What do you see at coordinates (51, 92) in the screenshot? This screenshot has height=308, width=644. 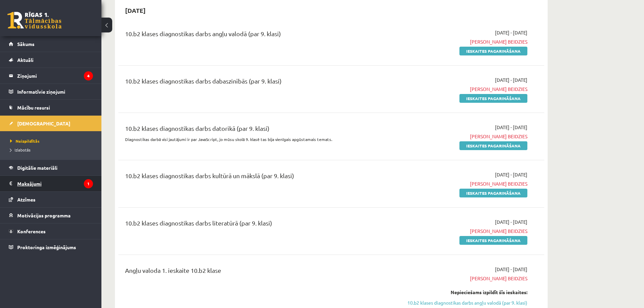 I see `a: Informatīvie ziņojumi` at bounding box center [51, 92].